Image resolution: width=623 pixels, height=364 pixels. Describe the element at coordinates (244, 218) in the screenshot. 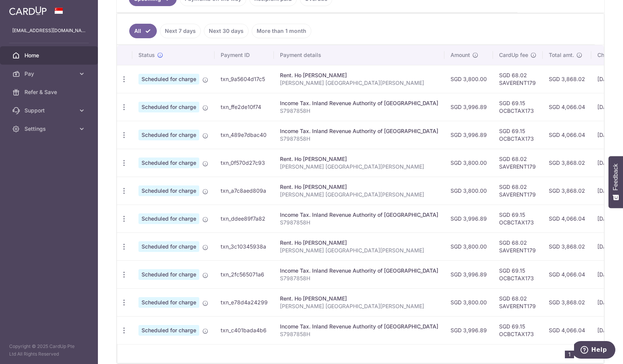

I see `td: txn_ddee89f7a82` at that location.